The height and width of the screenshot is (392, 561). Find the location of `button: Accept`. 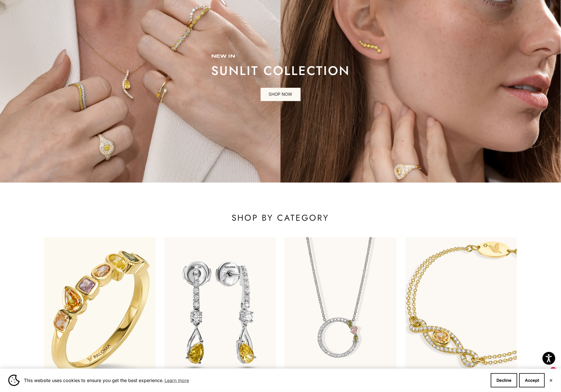

button: Accept is located at coordinates (532, 380).